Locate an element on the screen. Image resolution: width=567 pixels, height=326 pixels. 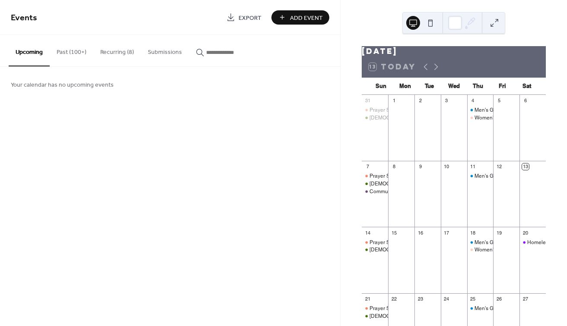
button: Past (100+) is located at coordinates (71, 50).